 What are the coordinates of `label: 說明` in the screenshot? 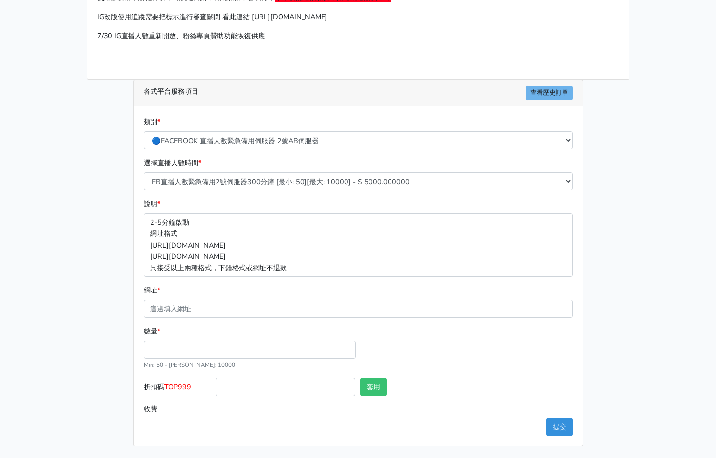 It's located at (152, 204).